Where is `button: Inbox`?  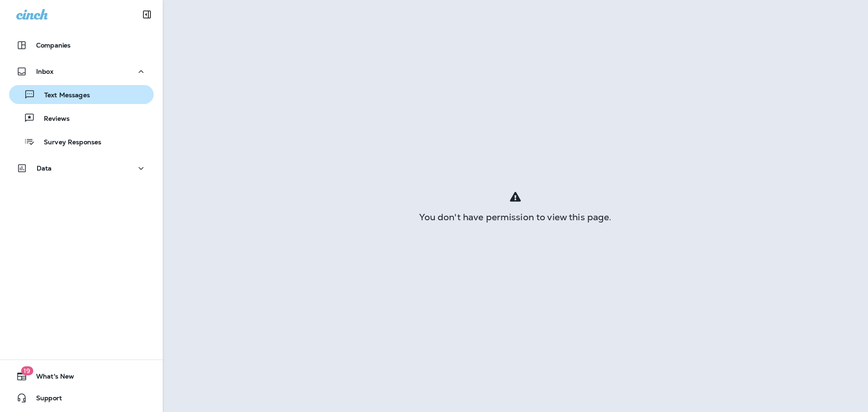
button: Inbox is located at coordinates (81, 71).